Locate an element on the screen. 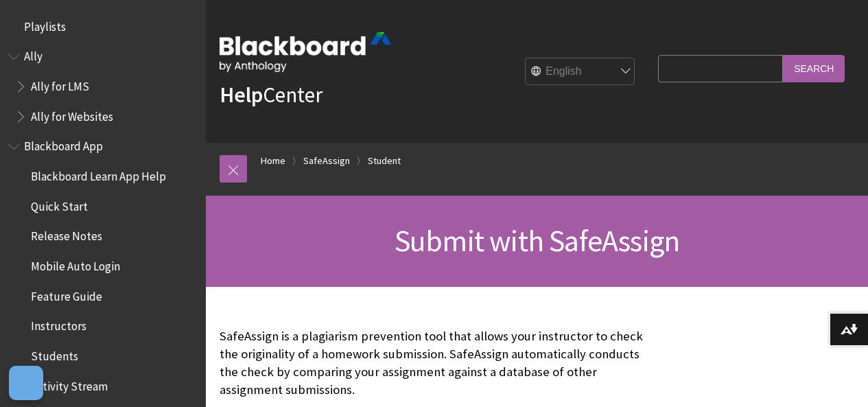  nav: Book outline for Playlists is located at coordinates (103, 26).